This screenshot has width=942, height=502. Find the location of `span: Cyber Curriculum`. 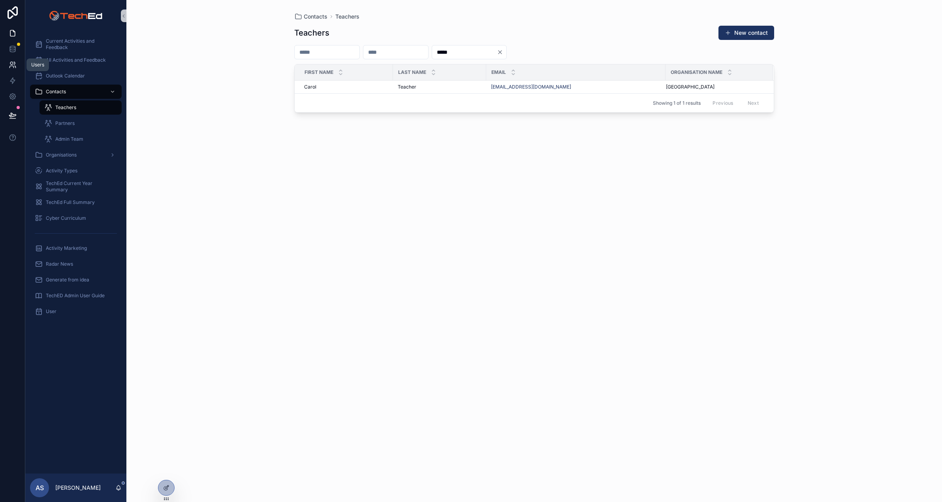

span: Cyber Curriculum is located at coordinates (66, 218).